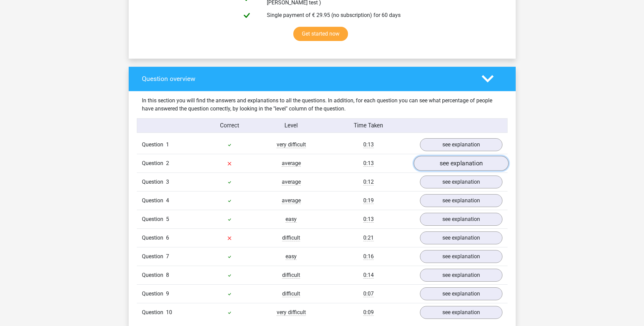 This screenshot has height=326, width=644. I want to click on div: In this section you will find the answers and explanations to all the questions. In addition, for..., so click(322, 105).